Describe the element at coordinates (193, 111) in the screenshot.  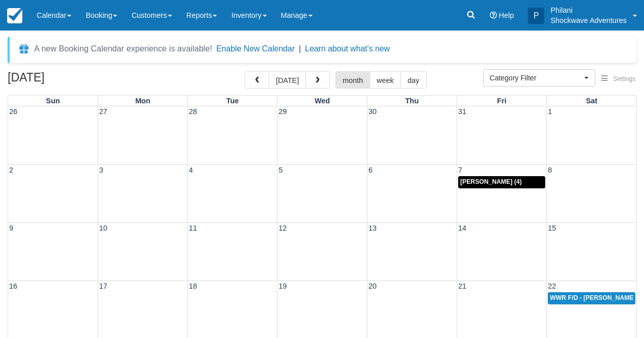
I see `span: 28` at that location.